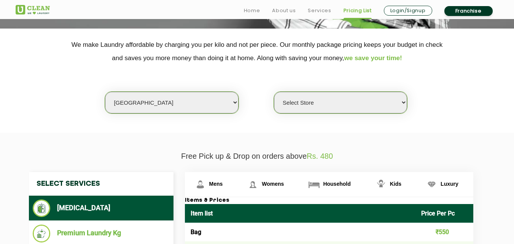 This screenshot has width=514, height=244. I want to click on img: Luxury, so click(432, 184).